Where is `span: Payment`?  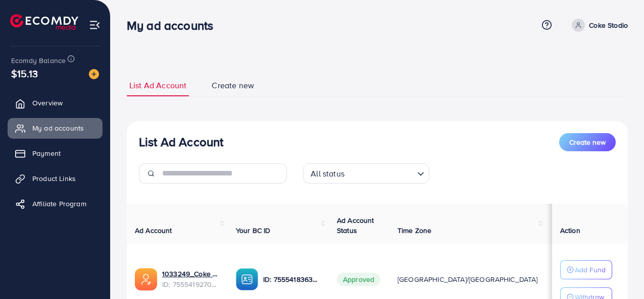 span: Payment is located at coordinates (46, 153).